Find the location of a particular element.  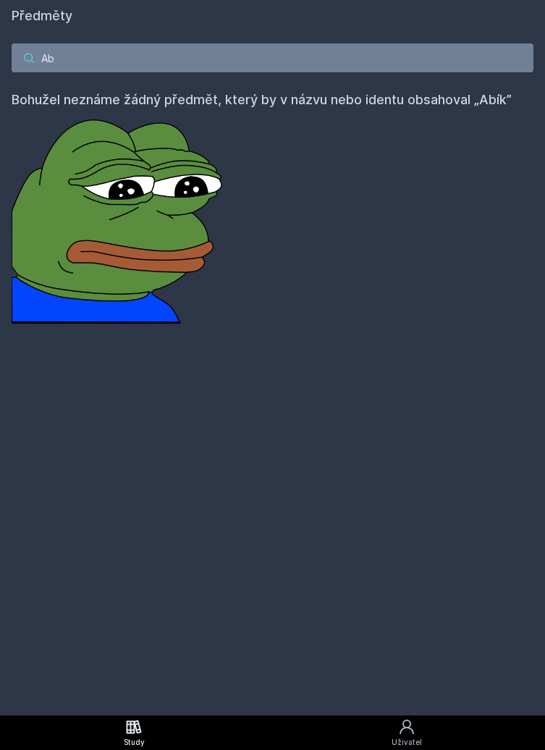

div: Uživatel is located at coordinates (407, 742).